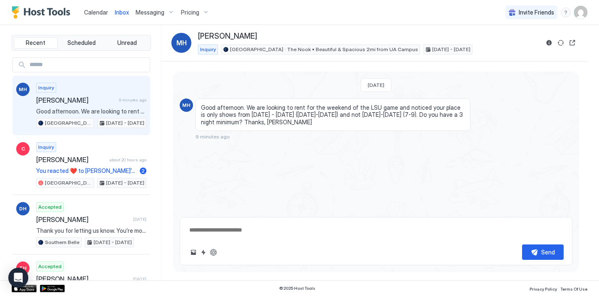 This screenshot has width=599, height=296. I want to click on div: App Store, so click(24, 289).